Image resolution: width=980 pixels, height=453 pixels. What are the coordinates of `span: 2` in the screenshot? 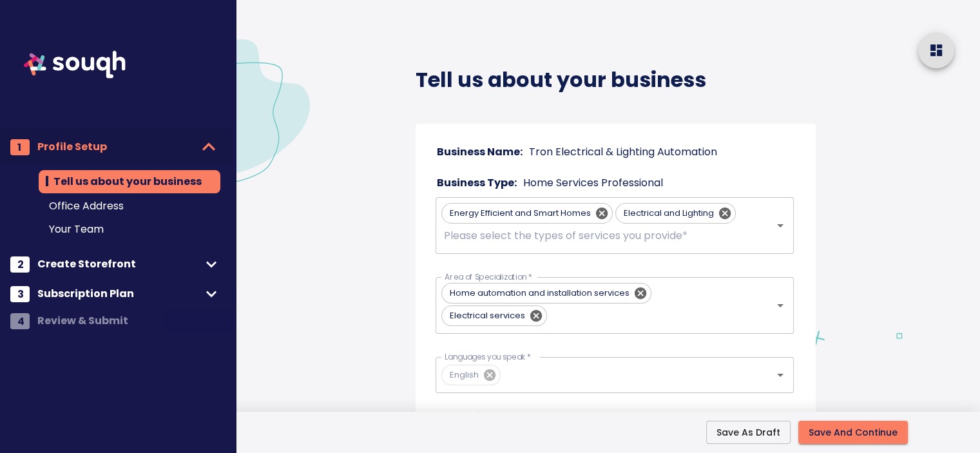 It's located at (21, 264).